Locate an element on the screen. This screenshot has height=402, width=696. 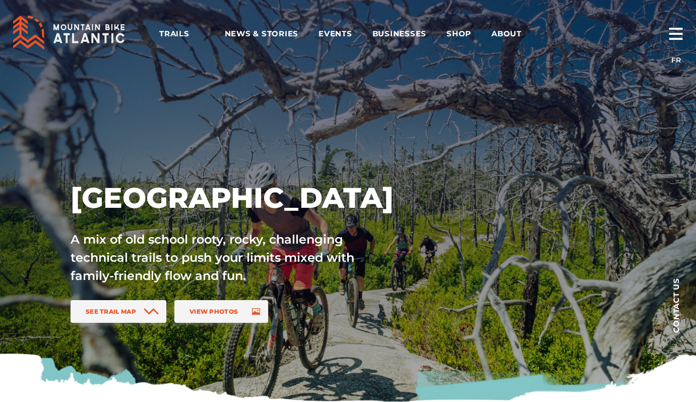
span: Businesses is located at coordinates (400, 34).